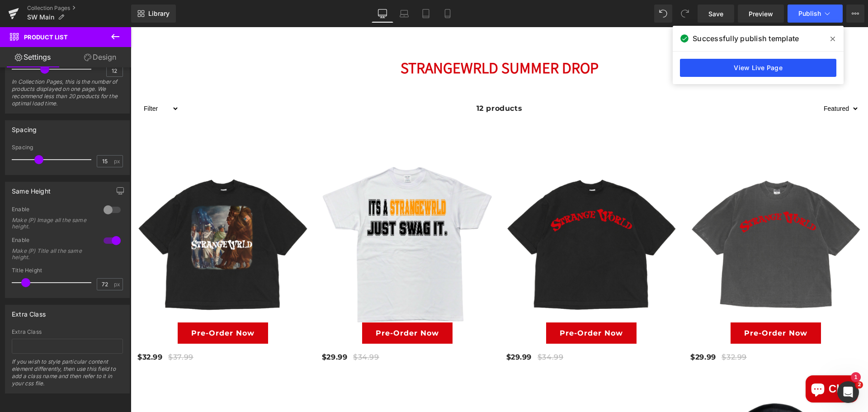  What do you see at coordinates (153, 14) in the screenshot?
I see `a: New Library` at bounding box center [153, 14].